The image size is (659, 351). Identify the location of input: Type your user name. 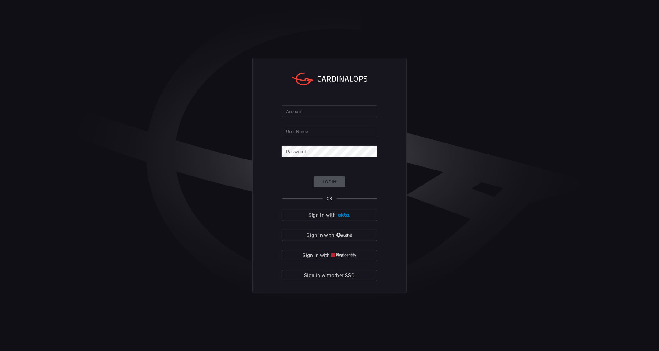
(329, 131).